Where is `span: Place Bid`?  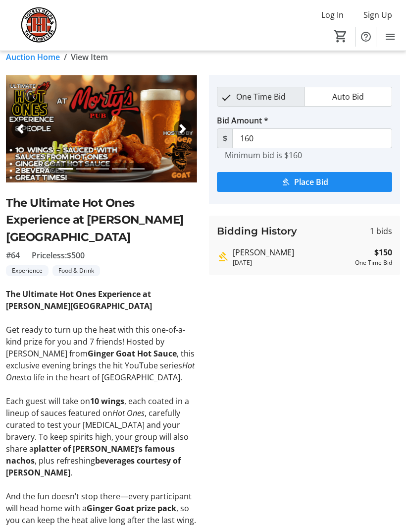 span: Place Bid is located at coordinates (311, 182).